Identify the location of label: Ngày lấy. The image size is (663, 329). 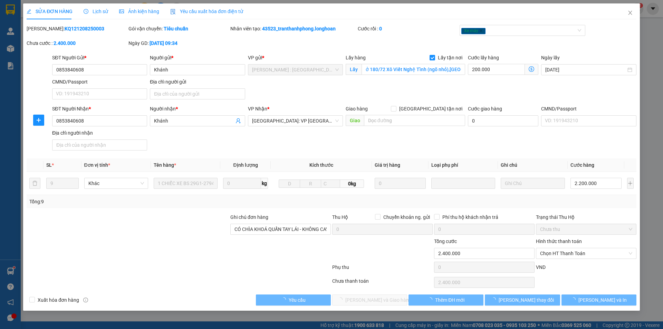
(551, 58).